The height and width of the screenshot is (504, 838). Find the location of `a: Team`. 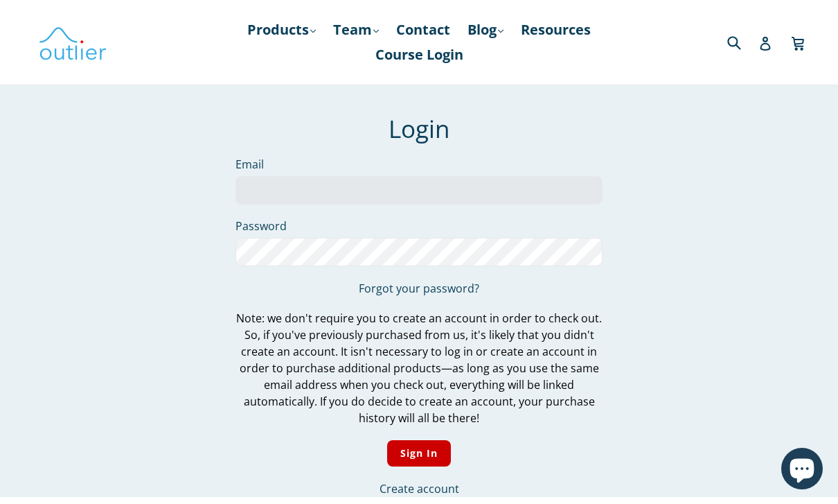

a: Team is located at coordinates (356, 30).